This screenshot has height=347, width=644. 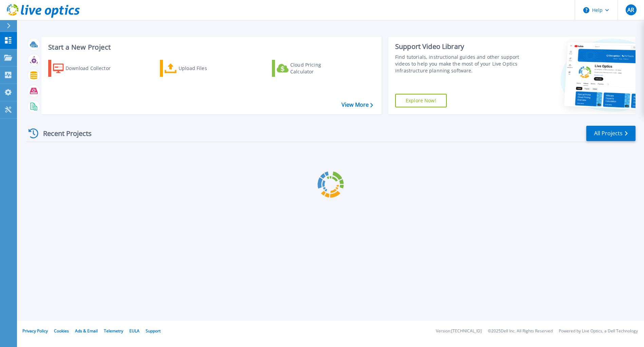 I want to click on a: View More, so click(x=357, y=104).